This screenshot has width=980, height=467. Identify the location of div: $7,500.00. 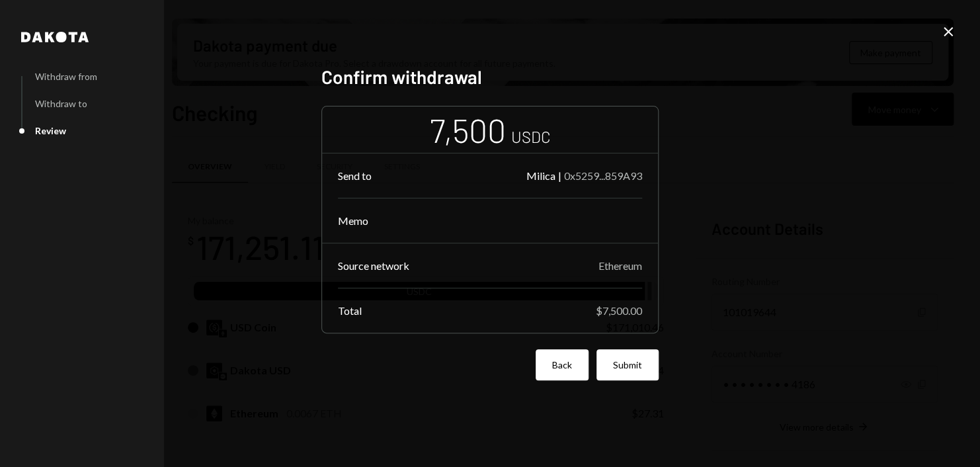
(619, 310).